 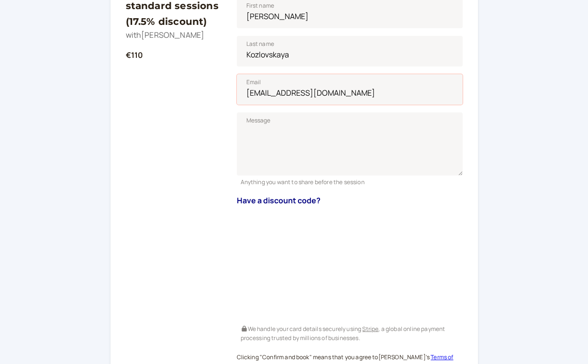 I want to click on b: €110, so click(x=134, y=55).